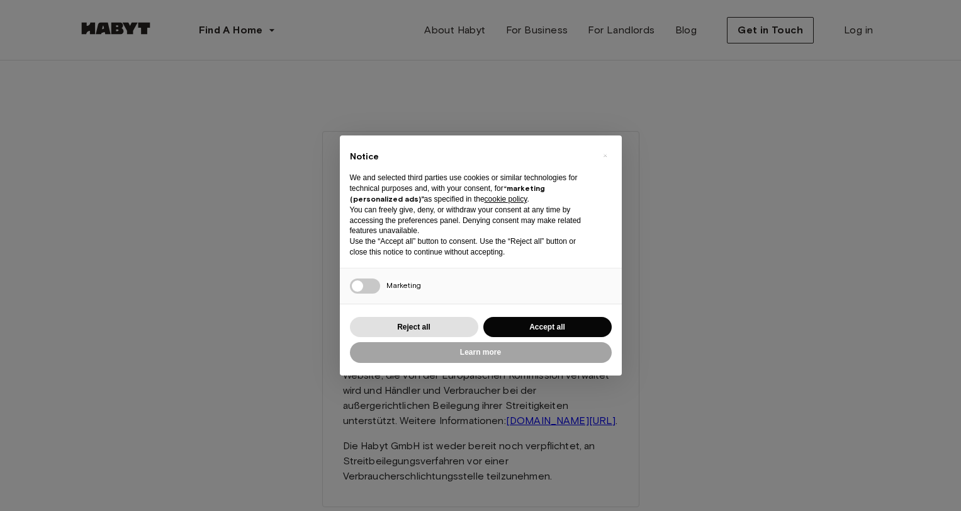 This screenshot has height=511, width=961. Describe the element at coordinates (471, 157) in the screenshot. I see `h2: Notice` at that location.